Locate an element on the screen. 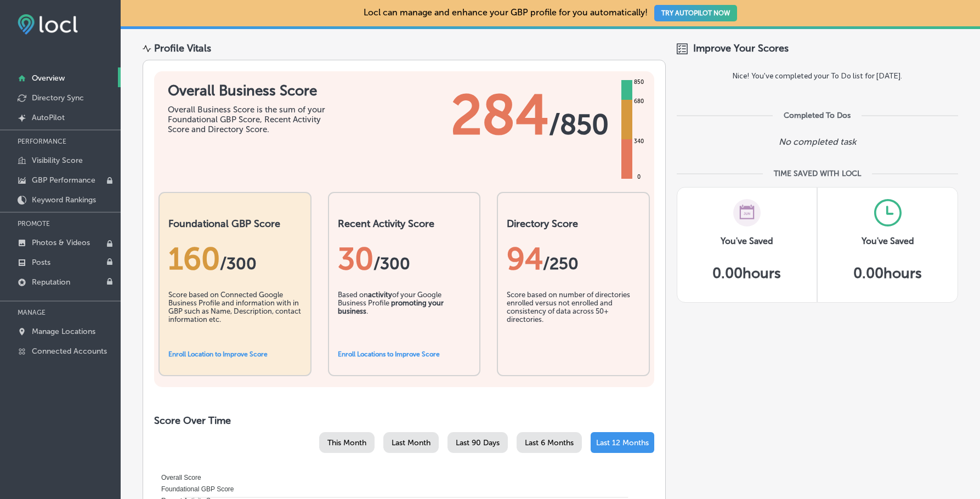  span: 284 is located at coordinates (500, 115).